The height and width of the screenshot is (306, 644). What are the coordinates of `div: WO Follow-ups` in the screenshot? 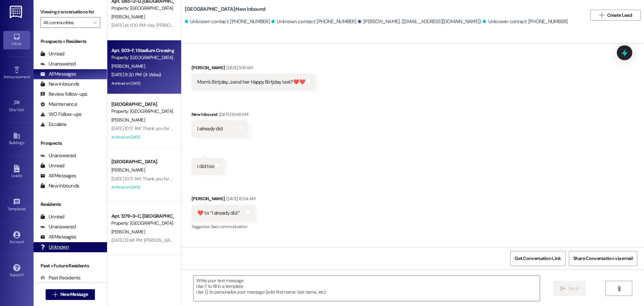 It's located at (61, 114).